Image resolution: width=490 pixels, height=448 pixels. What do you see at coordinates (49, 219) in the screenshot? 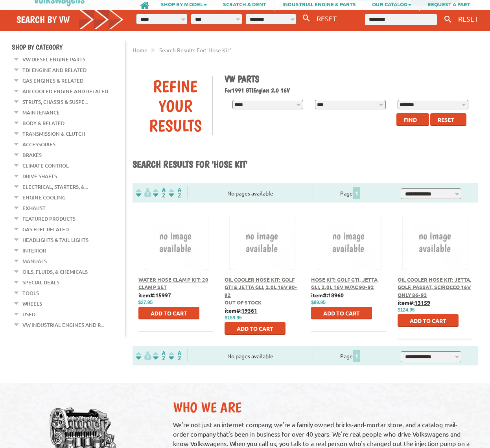
I see `a: Featured Products` at bounding box center [49, 219].